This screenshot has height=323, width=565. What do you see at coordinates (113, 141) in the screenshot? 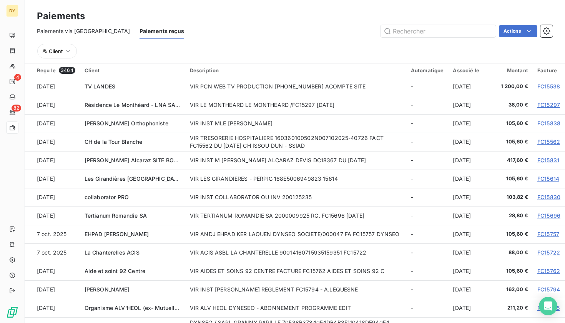
I see `span: CH de la Tour Blanche` at bounding box center [113, 141].